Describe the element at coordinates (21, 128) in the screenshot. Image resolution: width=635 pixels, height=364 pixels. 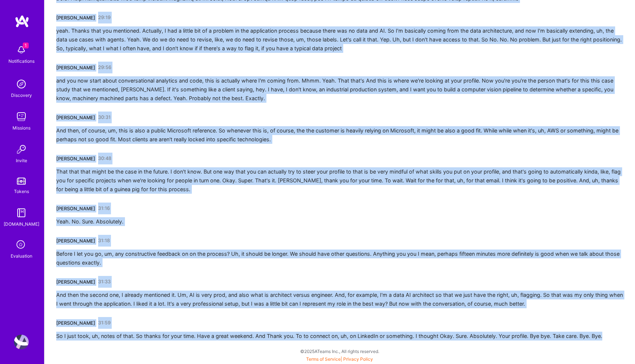
I see `div: Missions` at that location.